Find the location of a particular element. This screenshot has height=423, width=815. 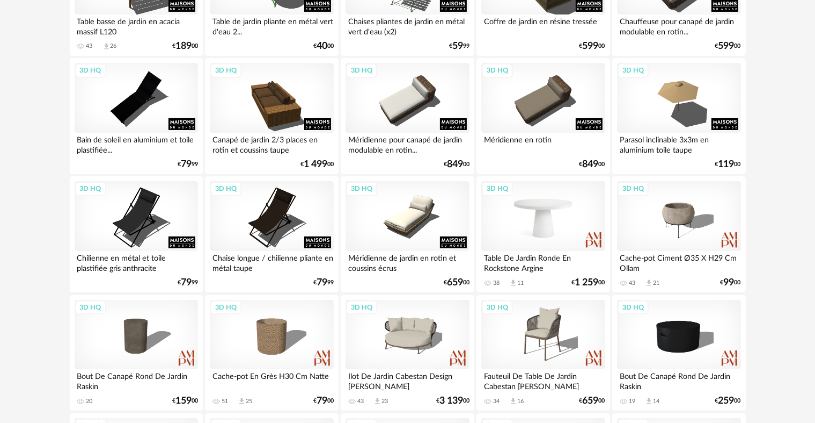

div: 26 is located at coordinates (114, 46).